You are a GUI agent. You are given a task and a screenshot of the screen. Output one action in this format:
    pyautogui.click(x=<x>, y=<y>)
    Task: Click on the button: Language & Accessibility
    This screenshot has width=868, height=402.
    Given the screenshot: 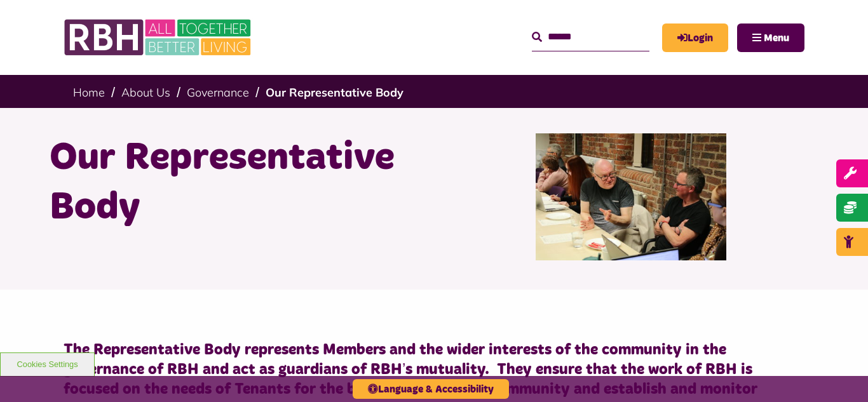 What is the action you would take?
    pyautogui.click(x=431, y=389)
    